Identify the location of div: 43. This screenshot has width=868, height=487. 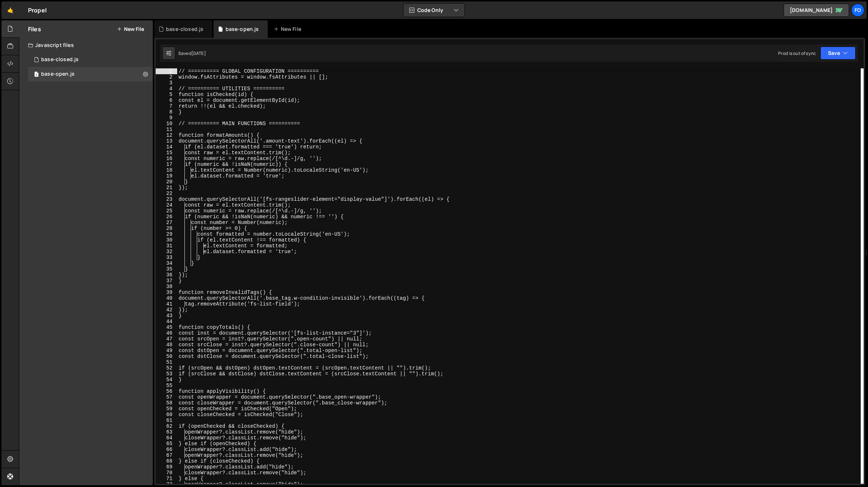
(166, 316).